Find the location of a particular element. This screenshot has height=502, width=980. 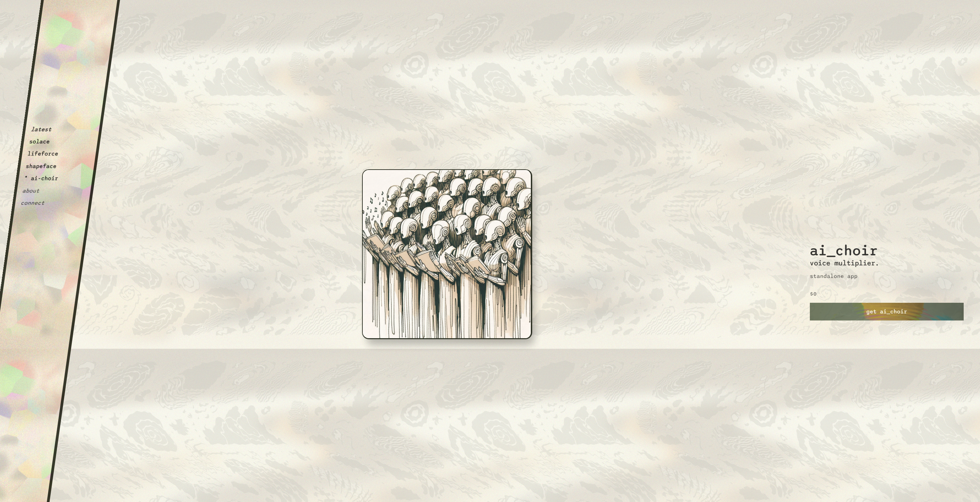

button: about is located at coordinates (31, 191).